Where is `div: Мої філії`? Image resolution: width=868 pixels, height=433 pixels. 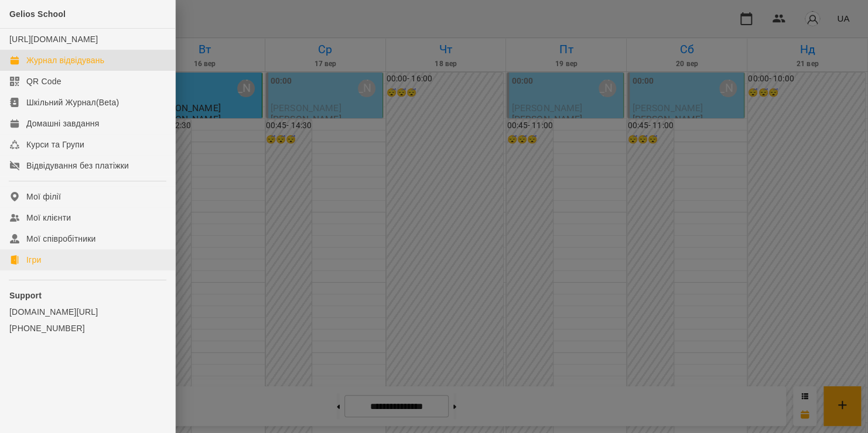 div: Мої філії is located at coordinates (44, 197).